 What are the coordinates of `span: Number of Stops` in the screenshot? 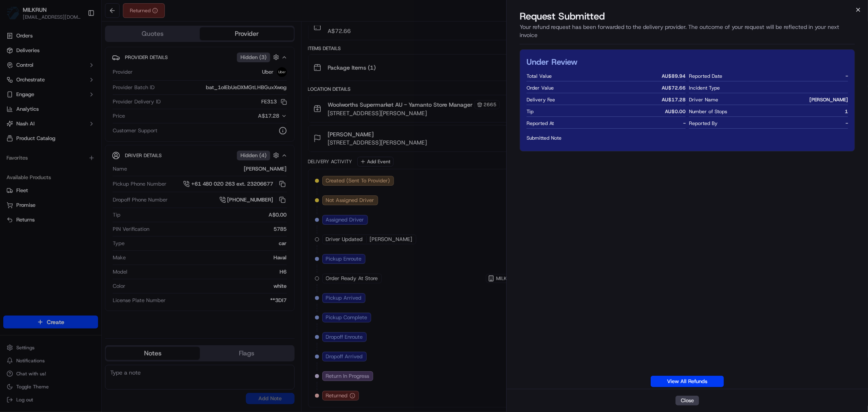 It's located at (708, 112).